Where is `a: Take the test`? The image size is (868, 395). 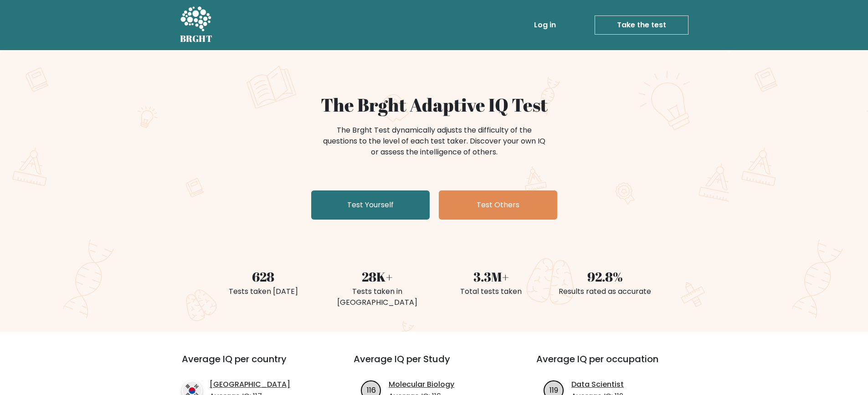 a: Take the test is located at coordinates (641, 25).